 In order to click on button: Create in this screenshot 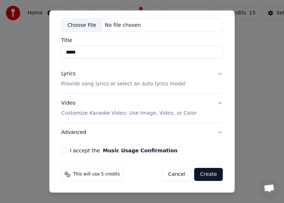, I will do `click(208, 174)`.